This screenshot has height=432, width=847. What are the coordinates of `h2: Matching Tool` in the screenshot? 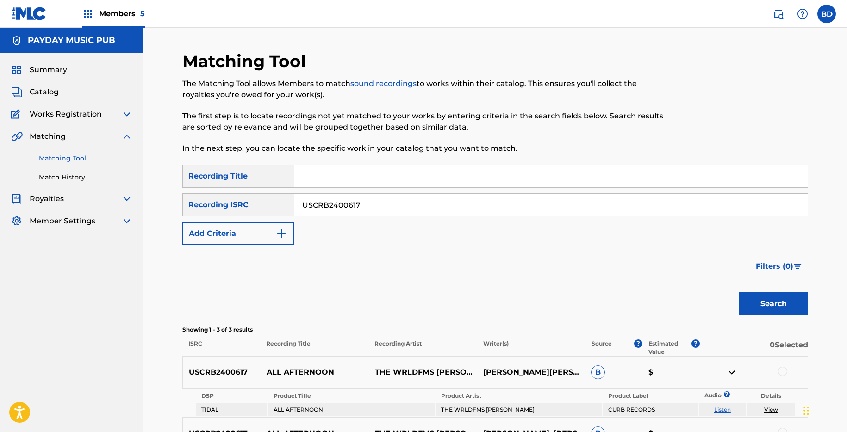 It's located at (246, 61).